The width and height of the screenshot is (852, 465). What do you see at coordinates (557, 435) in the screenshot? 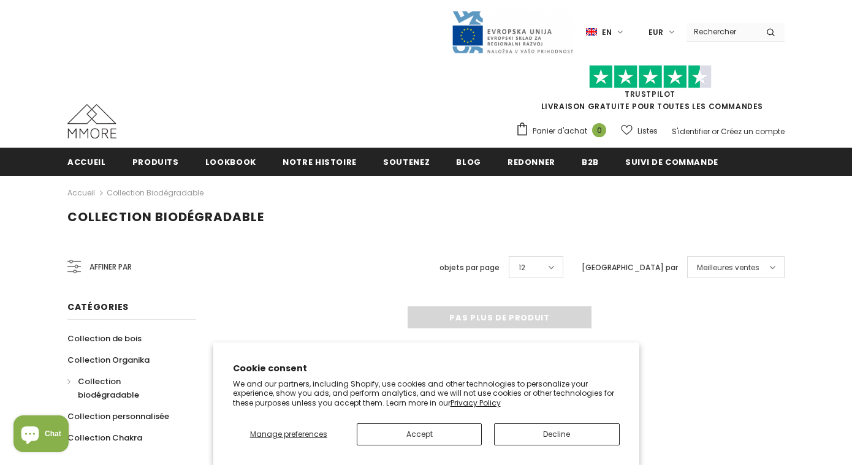
I see `button: Decline` at bounding box center [557, 435].